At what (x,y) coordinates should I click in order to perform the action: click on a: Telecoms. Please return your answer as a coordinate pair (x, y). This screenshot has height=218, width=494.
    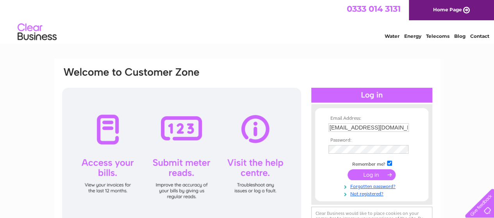
    Looking at the image, I should click on (438, 36).